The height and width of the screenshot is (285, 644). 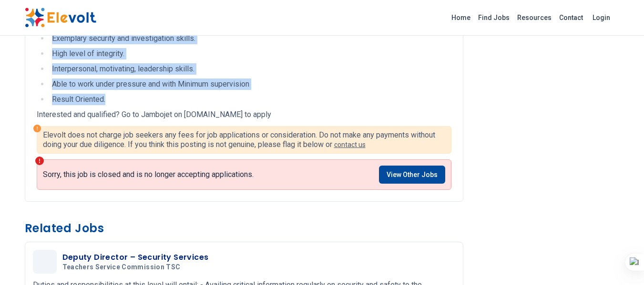 I want to click on p: Sorry, this job is closed and is no longer accepting applications., so click(x=148, y=175).